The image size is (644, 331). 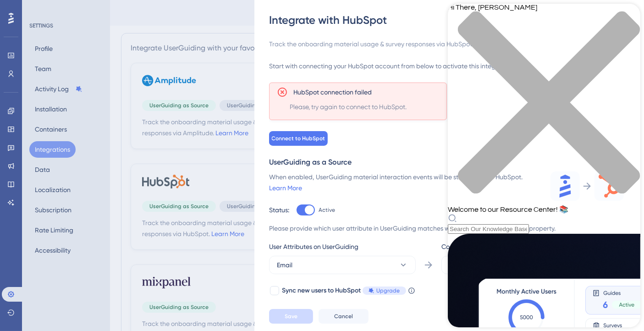 I want to click on div: 1, so click(x=65, y=8).